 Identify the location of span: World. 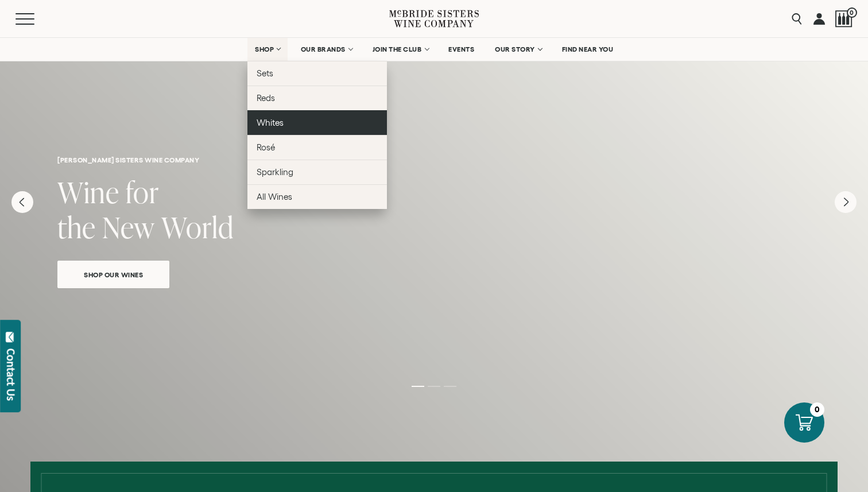
(198, 227).